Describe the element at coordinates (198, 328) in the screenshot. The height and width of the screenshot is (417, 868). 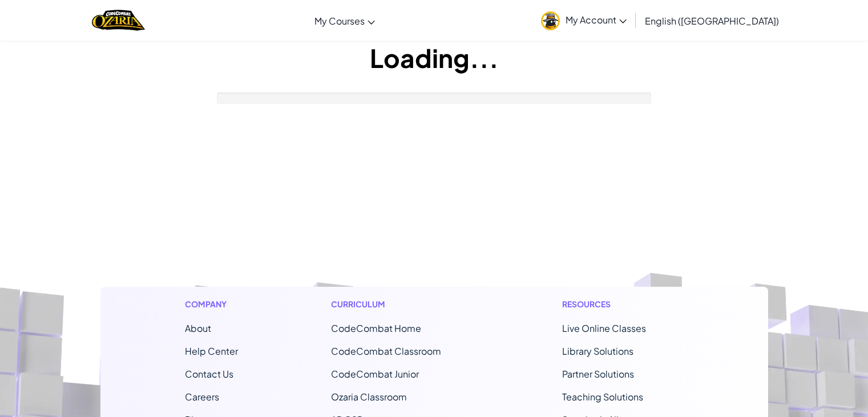
I see `a: About` at that location.